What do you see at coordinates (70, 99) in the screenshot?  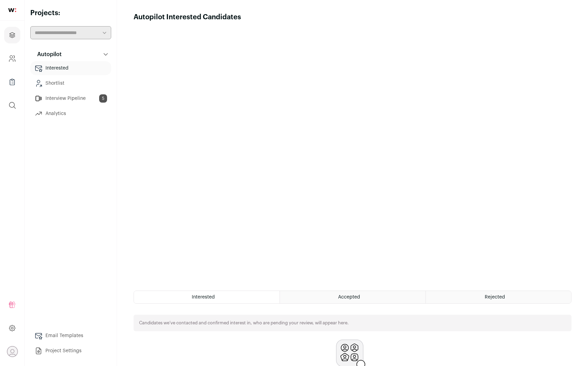 I see `a: Interview Pipeline5` at bounding box center [70, 99].